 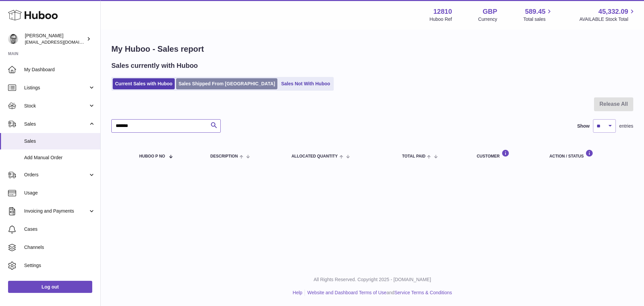 What do you see at coordinates (60, 229) in the screenshot?
I see `span: Cases` at bounding box center [60, 229].